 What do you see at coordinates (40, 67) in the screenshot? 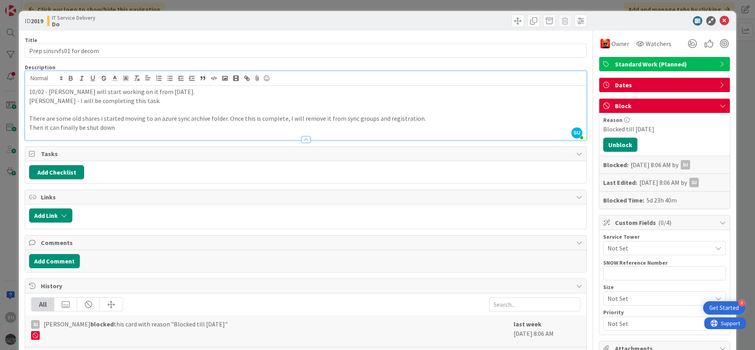
I see `span: Description` at bounding box center [40, 67].